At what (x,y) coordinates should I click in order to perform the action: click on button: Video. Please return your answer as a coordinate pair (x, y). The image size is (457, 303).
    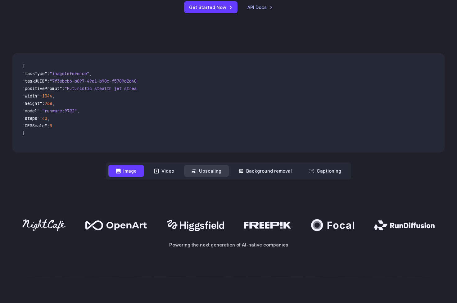
    Looking at the image, I should click on (164, 171).